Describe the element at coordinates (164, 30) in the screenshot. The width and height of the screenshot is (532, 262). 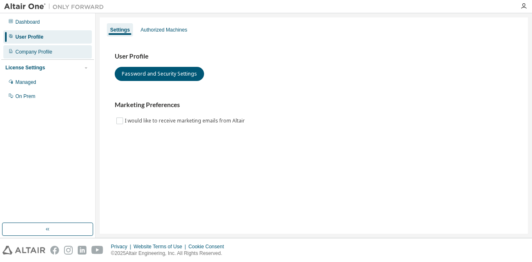
I see `div: Authorized Machines` at that location.